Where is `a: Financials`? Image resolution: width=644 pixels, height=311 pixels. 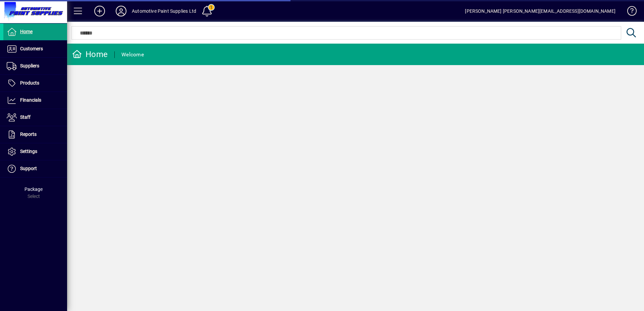
a: Financials is located at coordinates (35, 100).